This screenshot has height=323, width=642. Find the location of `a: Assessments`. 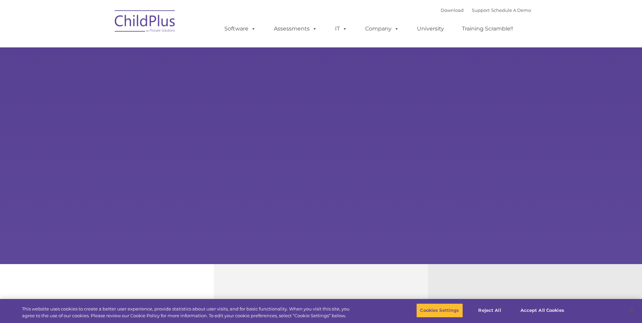

a: Assessments is located at coordinates (296, 29).